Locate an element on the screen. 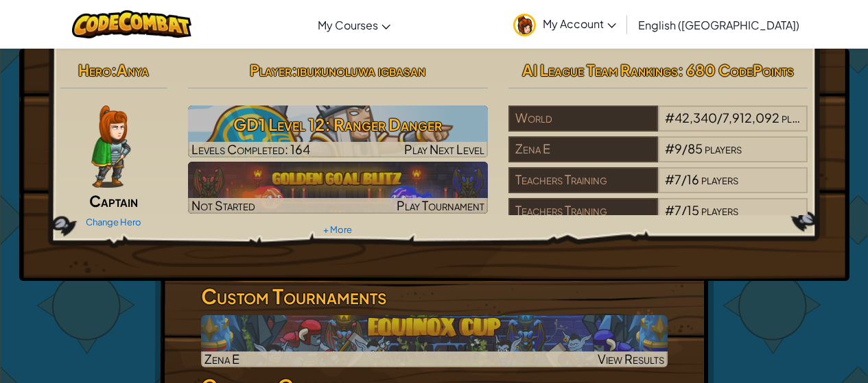 The height and width of the screenshot is (383, 868). span: Play Next Level is located at coordinates (444, 149).